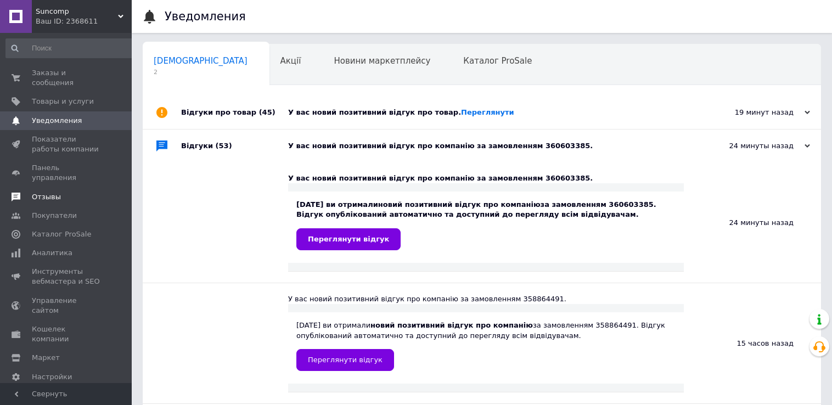 The image size is (832, 405). What do you see at coordinates (755, 112) in the screenshot?
I see `div: 19 минут назад` at bounding box center [755, 112].